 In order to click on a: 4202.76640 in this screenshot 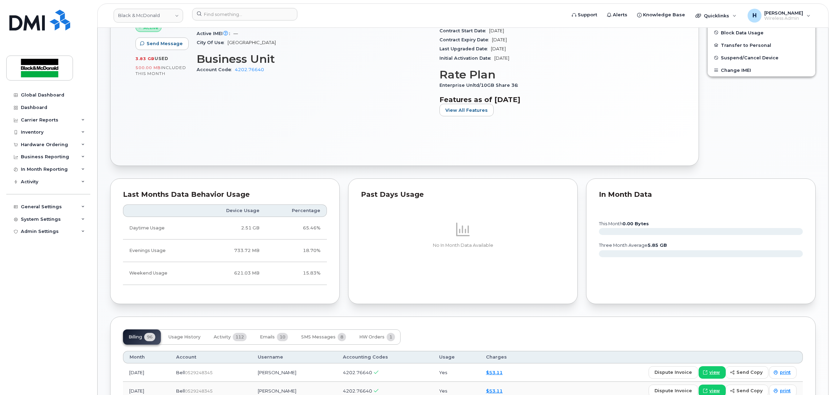, I will do `click(250, 70)`.